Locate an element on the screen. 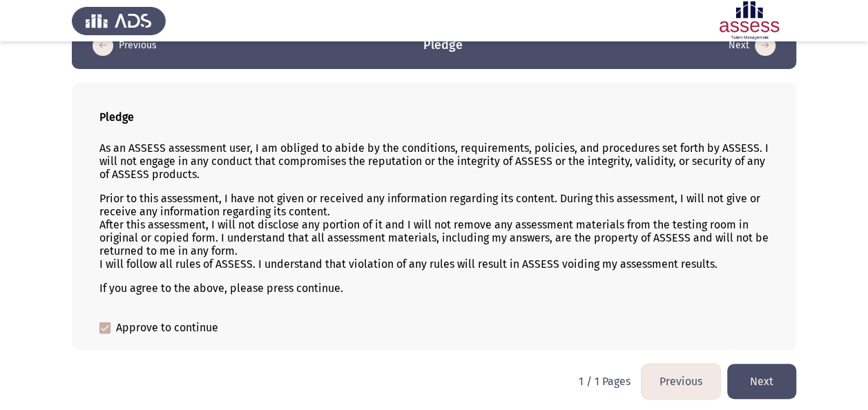 This screenshot has height=410, width=868. p: 1 / 1 Pages is located at coordinates (604, 381).